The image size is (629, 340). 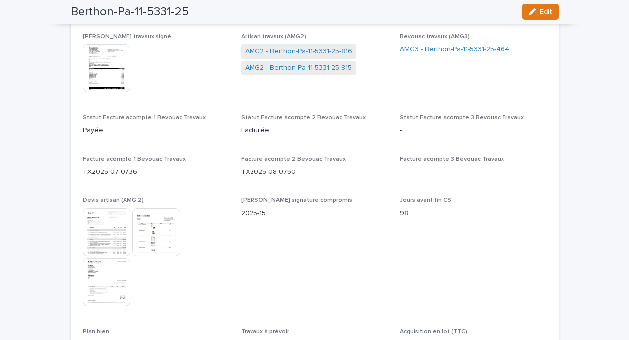 What do you see at coordinates (541, 12) in the screenshot?
I see `button: Edit` at bounding box center [541, 12].